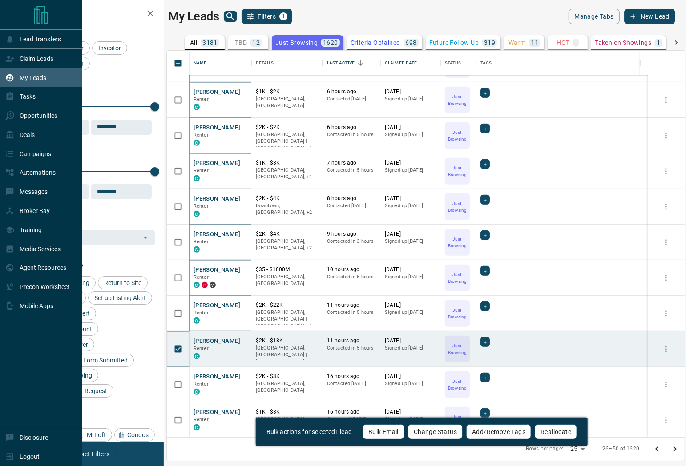 The width and height of the screenshot is (686, 466). Describe the element at coordinates (138, 435) in the screenshot. I see `span: Condos` at that location.